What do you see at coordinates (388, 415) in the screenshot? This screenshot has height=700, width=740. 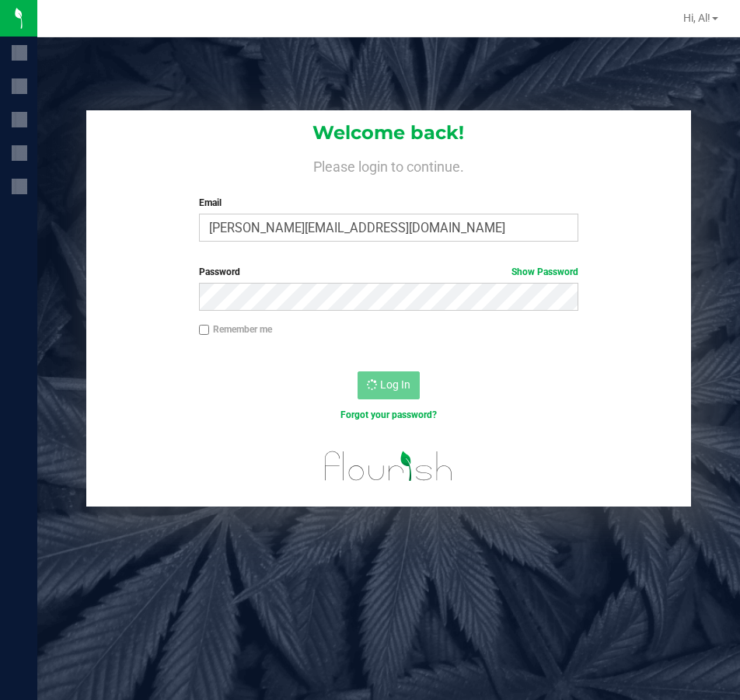 I see `a: Forgot your password?` at bounding box center [388, 415].